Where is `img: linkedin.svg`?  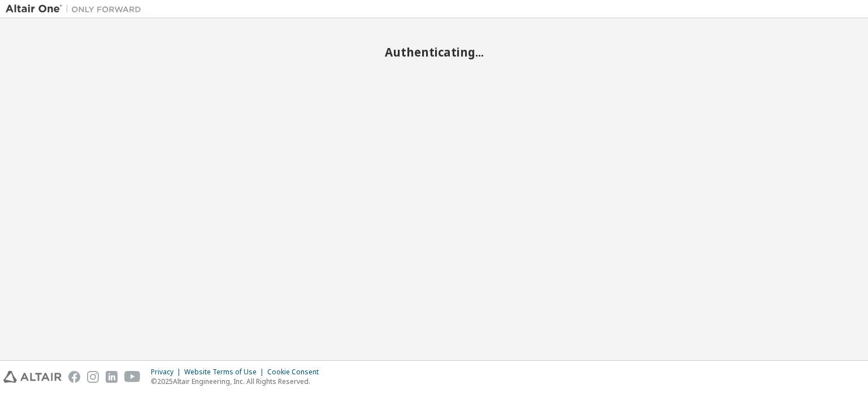 img: linkedin.svg is located at coordinates (111, 376).